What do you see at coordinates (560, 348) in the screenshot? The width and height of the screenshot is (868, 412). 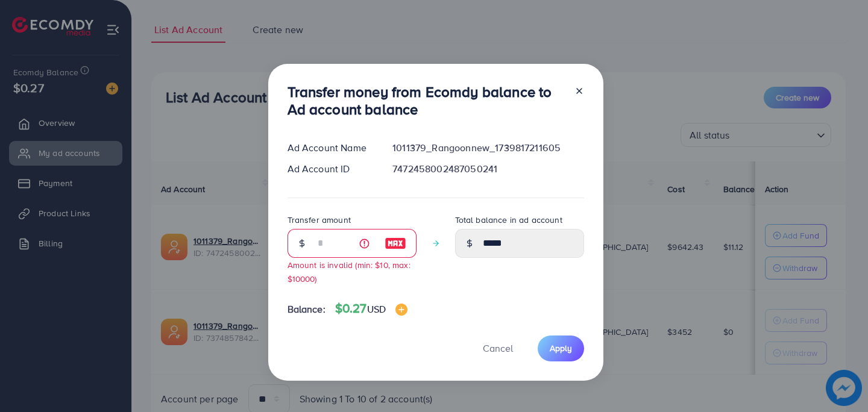 I see `span: Apply` at bounding box center [560, 348].